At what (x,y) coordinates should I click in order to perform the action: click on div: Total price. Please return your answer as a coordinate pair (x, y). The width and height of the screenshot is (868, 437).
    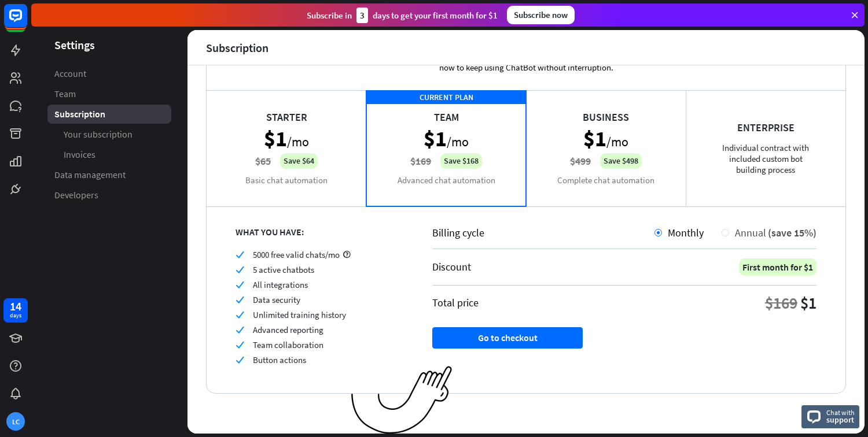
    Looking at the image, I should click on (455, 303).